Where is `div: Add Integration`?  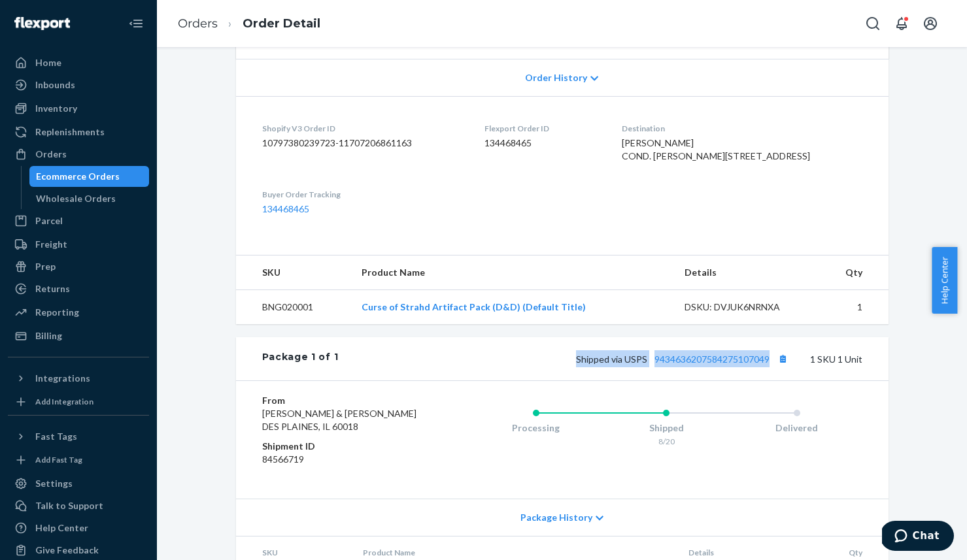 div: Add Integration is located at coordinates (64, 401).